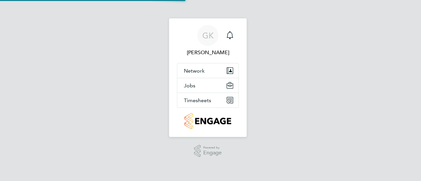 This screenshot has width=421, height=181. Describe the element at coordinates (208, 71) in the screenshot. I see `button: Network` at that location.